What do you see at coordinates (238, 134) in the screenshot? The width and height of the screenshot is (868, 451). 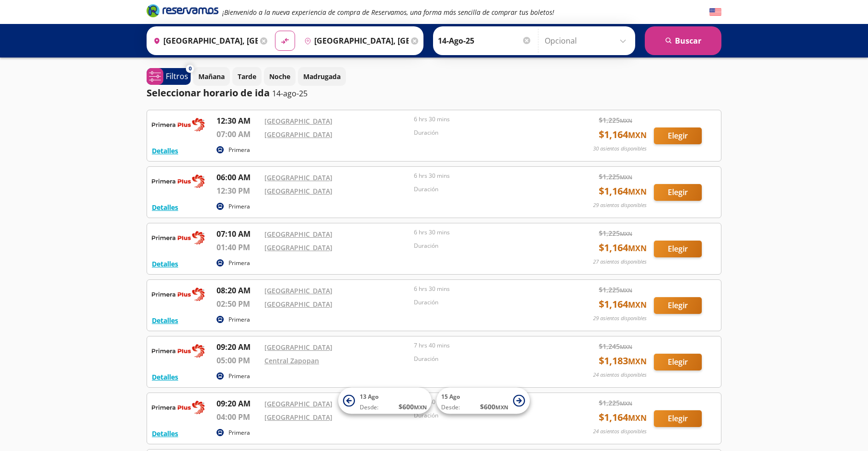 I see `p: 07:00 AM` at bounding box center [238, 134].